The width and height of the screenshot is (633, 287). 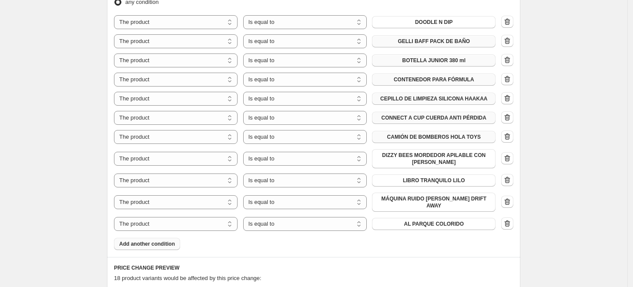 I want to click on span: AL PARQUE COLORIDO, so click(x=434, y=224).